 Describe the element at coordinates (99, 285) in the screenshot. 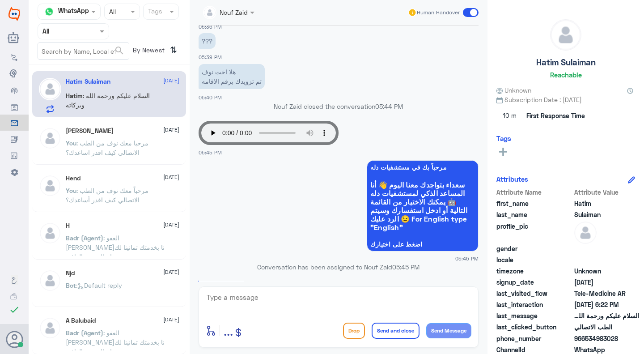

I see `span: : Default reply` at that location.